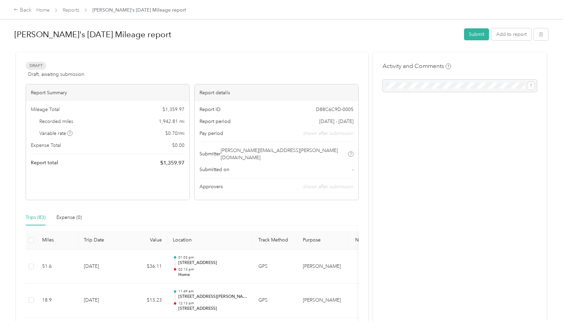 This screenshot has width=566, height=333. What do you see at coordinates (276, 93) in the screenshot?
I see `div: Report details` at bounding box center [276, 93].